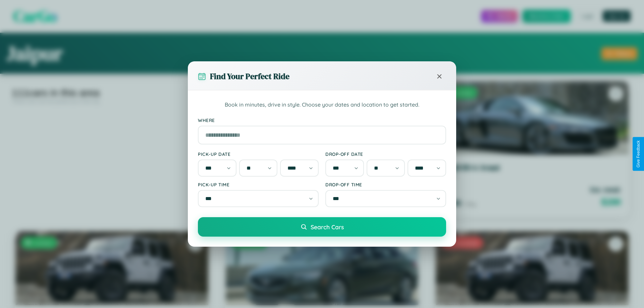  I want to click on h3: Find Your Perfect Ride, so click(250, 76).